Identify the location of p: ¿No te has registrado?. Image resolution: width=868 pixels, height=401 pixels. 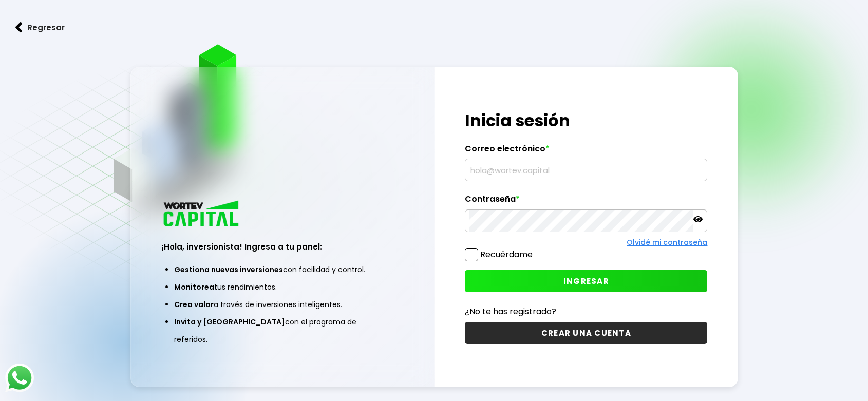
(586, 312).